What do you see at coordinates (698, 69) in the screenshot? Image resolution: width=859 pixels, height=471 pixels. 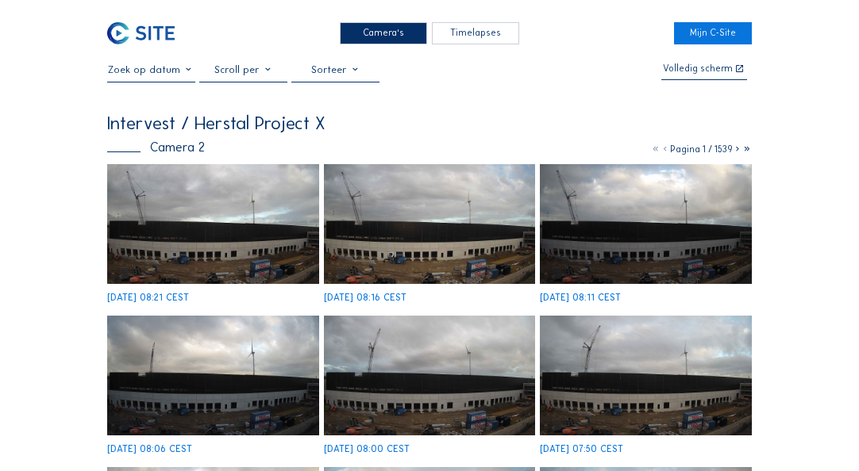 I see `div: Volledig scherm` at bounding box center [698, 69].